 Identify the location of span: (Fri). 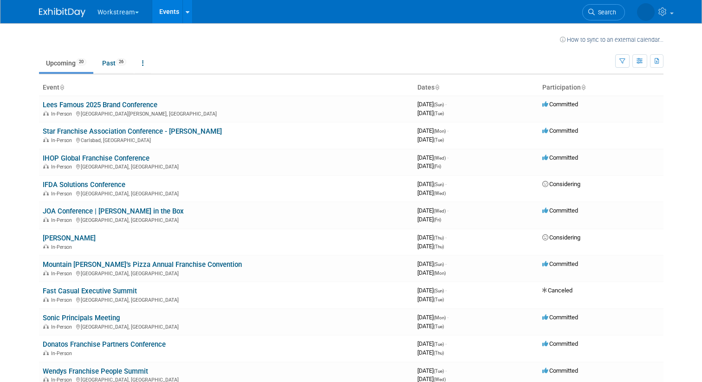
(437, 166).